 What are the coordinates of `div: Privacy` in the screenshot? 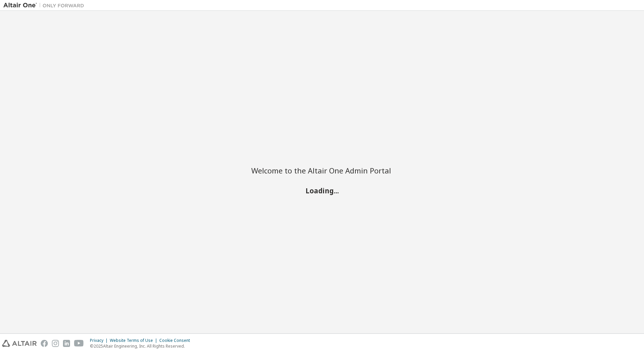 It's located at (100, 341).